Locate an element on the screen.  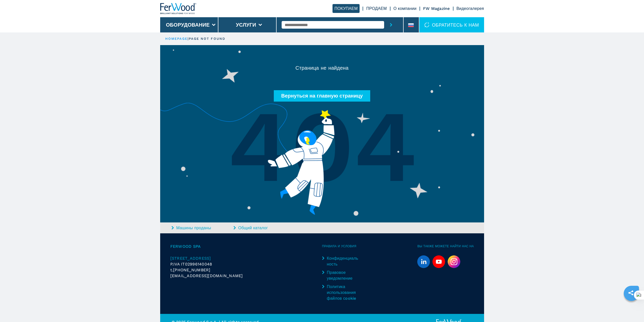
img: Страница не найдена is located at coordinates (322, 134).